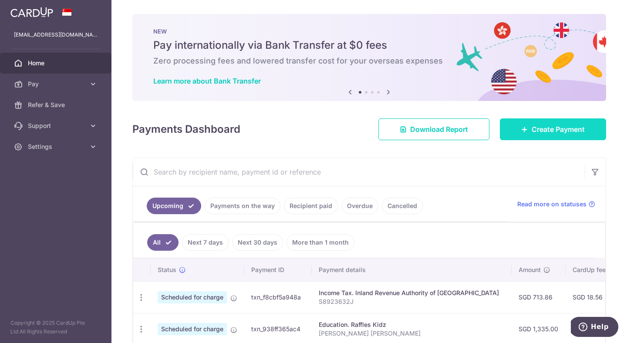 This screenshot has height=343, width=627. I want to click on p: NEW, so click(369, 31).